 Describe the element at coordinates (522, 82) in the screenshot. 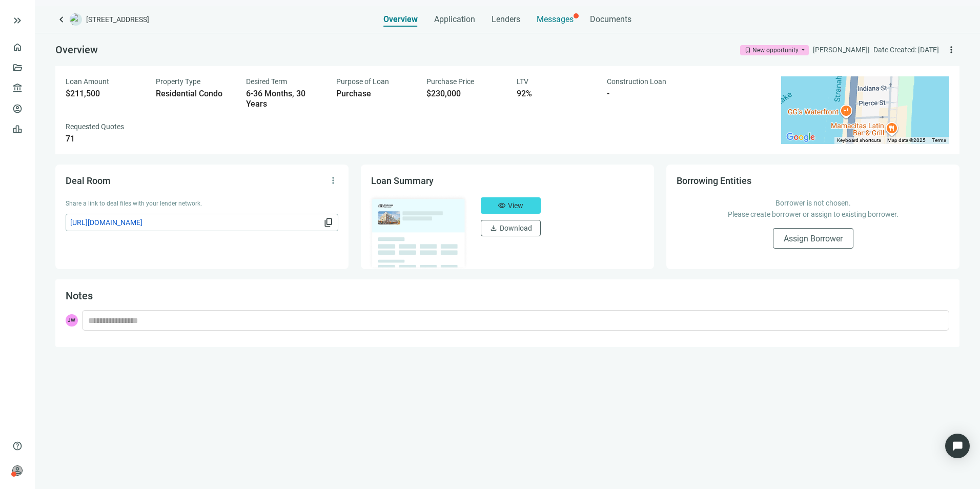

I see `span: LTV` at that location.